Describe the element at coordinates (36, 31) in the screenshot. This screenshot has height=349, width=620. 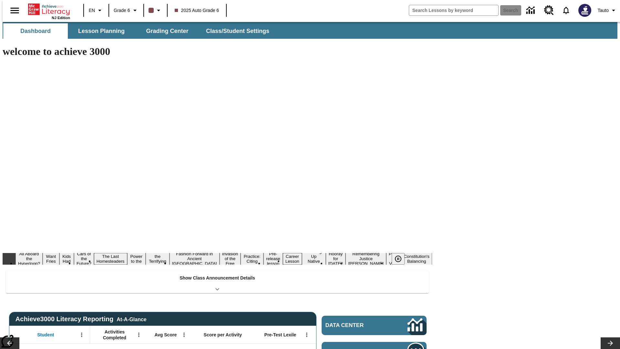
I see `button: Dashboard` at that location.